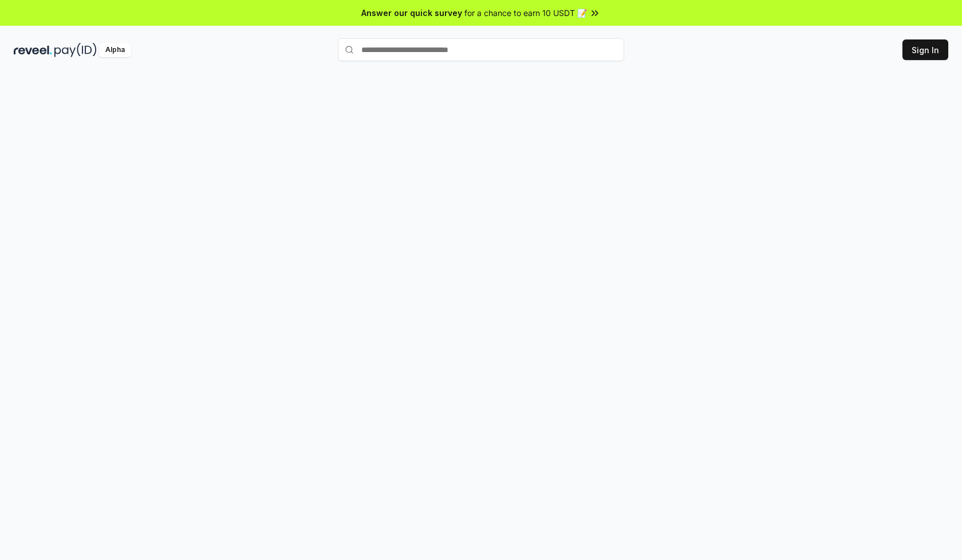 This screenshot has height=560, width=962. I want to click on img: reveel_dark, so click(33, 50).